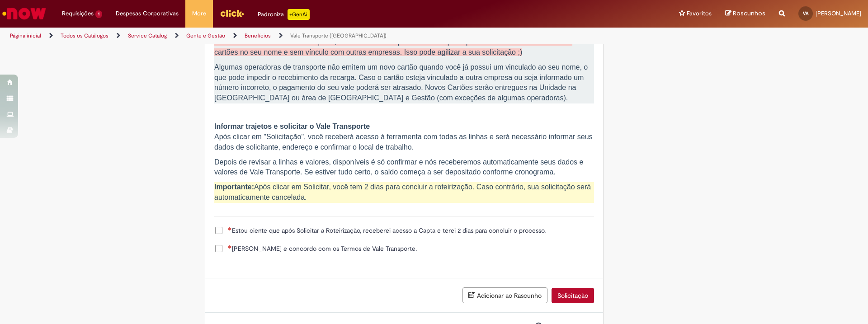 The image size is (868, 324). I want to click on span: Algumas operadoras de transporte não emitem um novo cartão quando você já possui um vinculado ao ..., so click(401, 83).